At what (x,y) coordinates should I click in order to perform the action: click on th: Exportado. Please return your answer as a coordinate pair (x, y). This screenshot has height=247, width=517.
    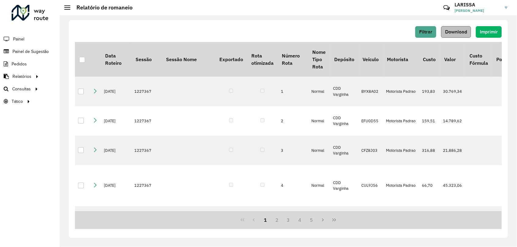
    Looking at the image, I should click on (231, 59).